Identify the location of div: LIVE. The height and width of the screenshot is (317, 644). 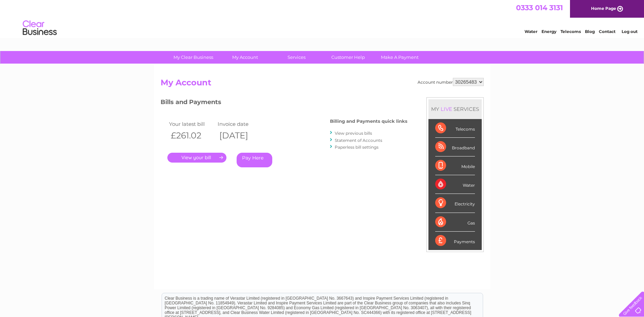
(446, 109).